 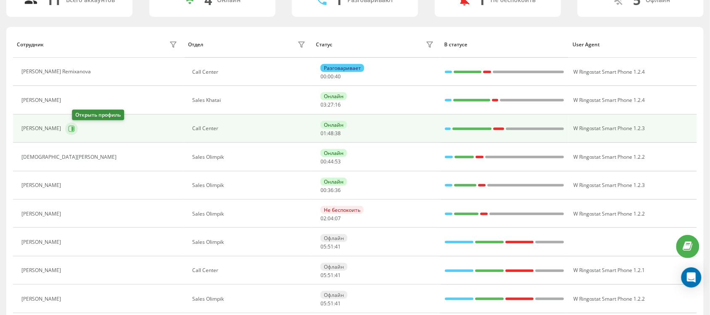 What do you see at coordinates (342, 209) in the screenshot?
I see `div: Не беспокоить` at bounding box center [342, 209].